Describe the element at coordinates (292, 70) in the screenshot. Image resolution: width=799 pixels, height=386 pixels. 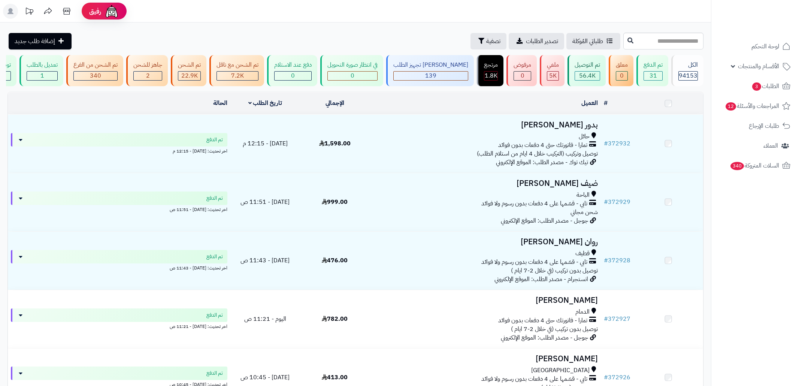
I see `a: دفع عند الاستلام 0` at that location.